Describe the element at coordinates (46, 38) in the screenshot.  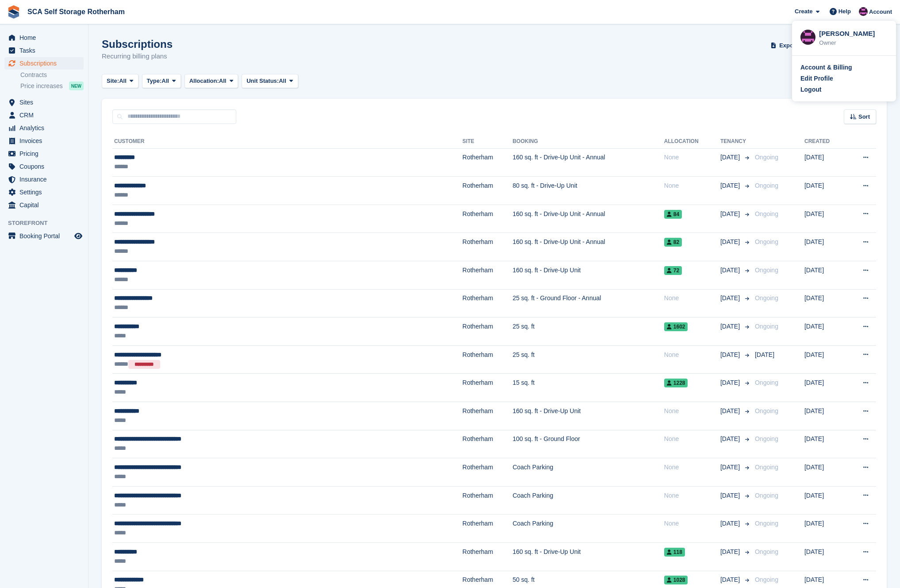
I see `span: Home` at that location.